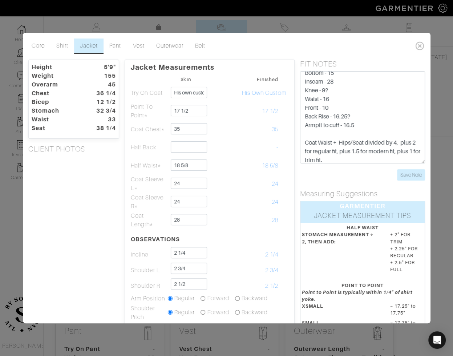 Image resolution: width=453 pixels, height=356 pixels. I want to click on dt: 33, so click(105, 119).